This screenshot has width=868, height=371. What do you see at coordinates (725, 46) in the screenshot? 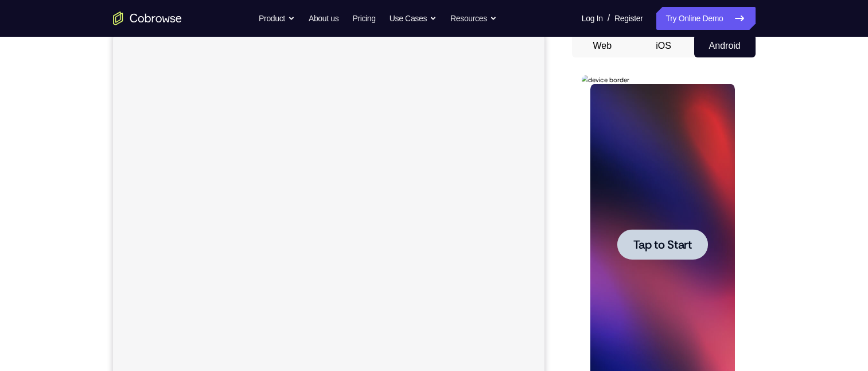
I see `button: Android` at bounding box center [725, 46].